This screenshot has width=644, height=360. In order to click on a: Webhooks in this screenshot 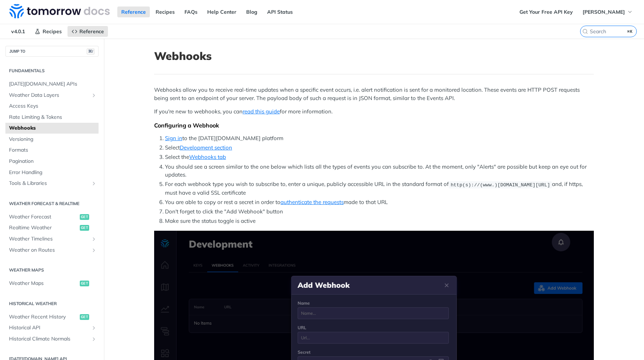, I will do `click(52, 128)`.